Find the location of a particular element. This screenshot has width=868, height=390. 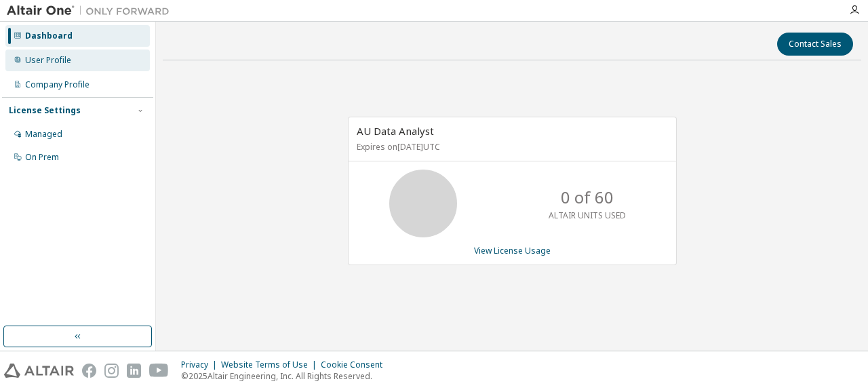

p: ALTAIR UNITS USED is located at coordinates (587, 215).